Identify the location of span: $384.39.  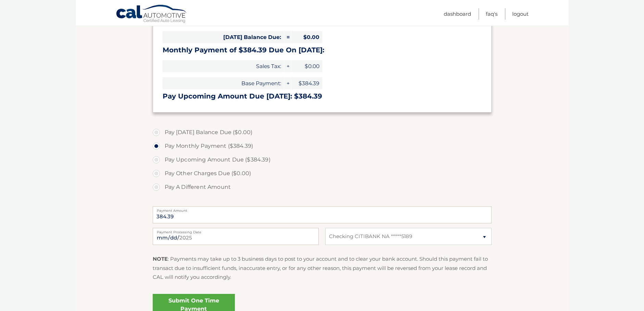
(306, 83).